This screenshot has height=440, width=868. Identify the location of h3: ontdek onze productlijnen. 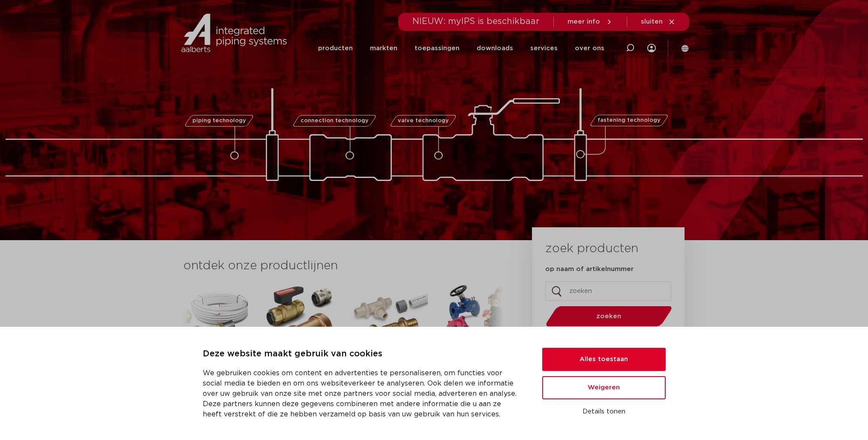
(343, 266).